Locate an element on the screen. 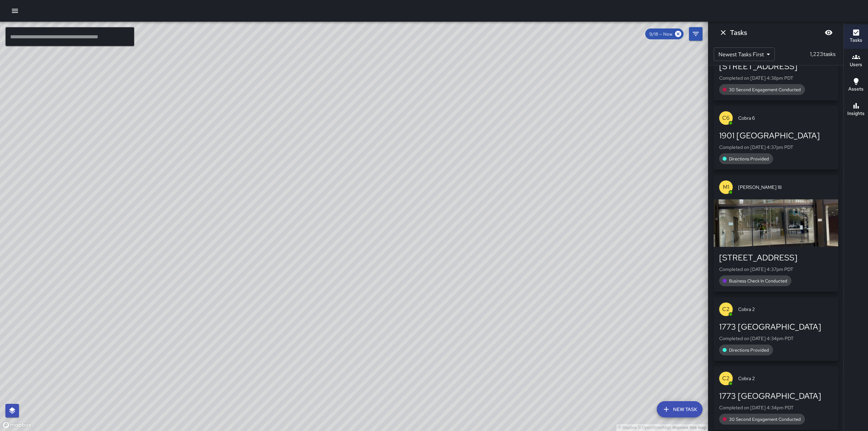 This screenshot has height=431, width=868. span: 9/18 — Now is located at coordinates (660, 34).